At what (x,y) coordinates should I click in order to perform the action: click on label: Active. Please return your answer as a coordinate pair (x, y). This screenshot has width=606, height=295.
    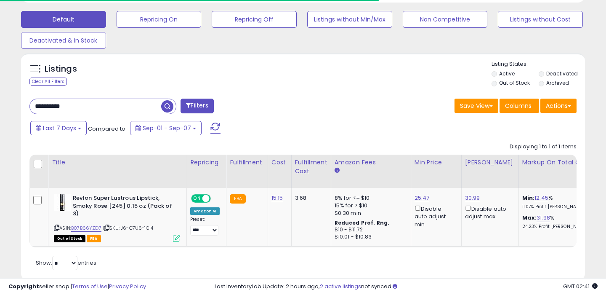
    Looking at the image, I should click on (507, 73).